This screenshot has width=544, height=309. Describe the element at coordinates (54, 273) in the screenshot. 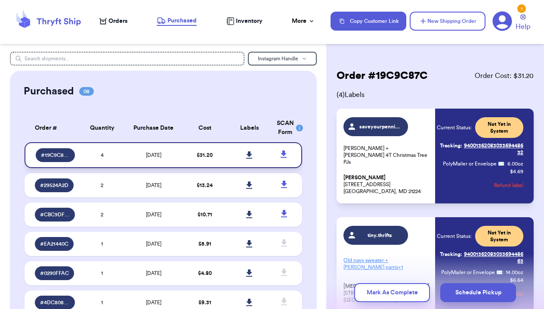

I see `span: # 0290FFAC` at that location.